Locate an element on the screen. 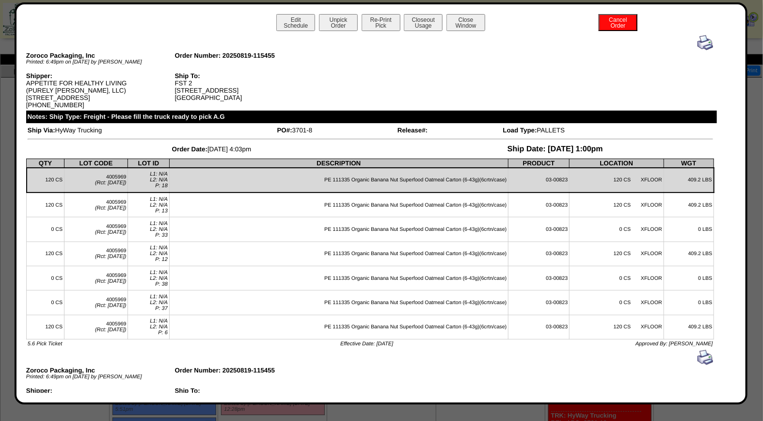 This screenshot has height=421, width=763. span: L1: N/A L2: N/A P: 12 is located at coordinates (159, 254).